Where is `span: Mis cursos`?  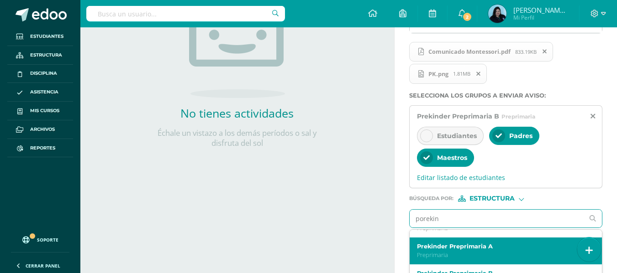 span: Mis cursos is located at coordinates (45, 111).